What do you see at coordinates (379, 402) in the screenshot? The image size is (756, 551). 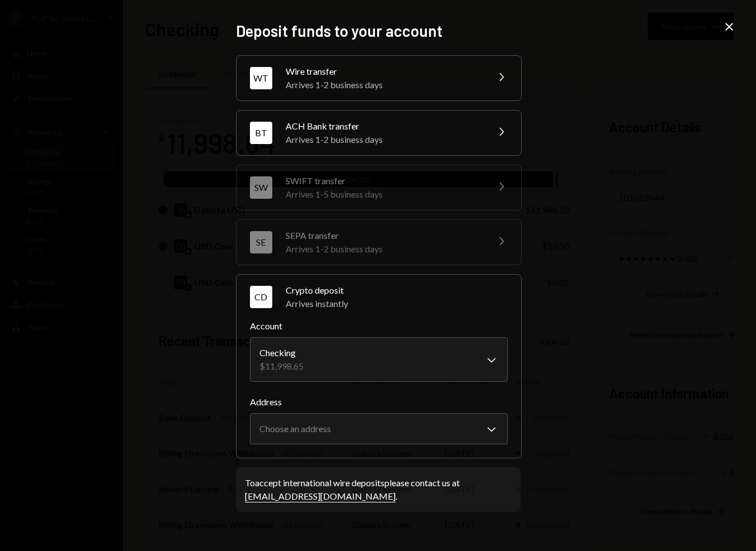 I see `label: Address` at bounding box center [379, 402].